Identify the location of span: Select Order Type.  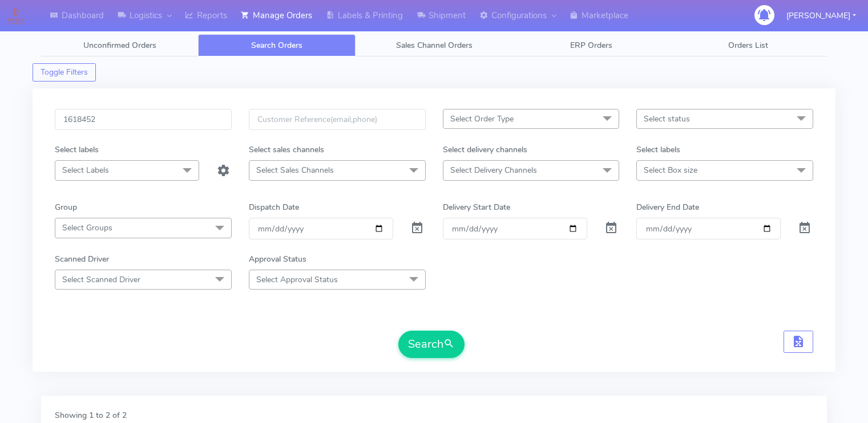
(482, 119).